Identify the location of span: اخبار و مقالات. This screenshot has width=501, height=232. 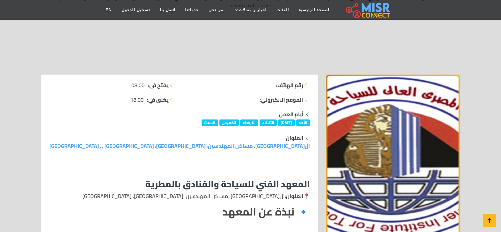
(253, 10).